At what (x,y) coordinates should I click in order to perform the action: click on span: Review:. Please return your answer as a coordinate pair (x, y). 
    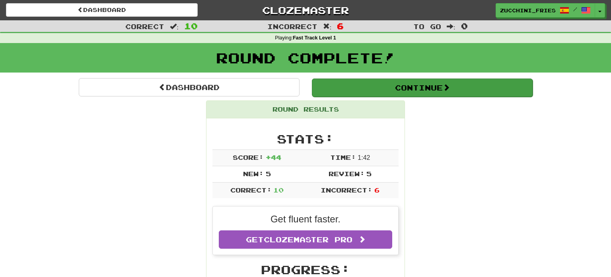
    Looking at the image, I should click on (347, 173).